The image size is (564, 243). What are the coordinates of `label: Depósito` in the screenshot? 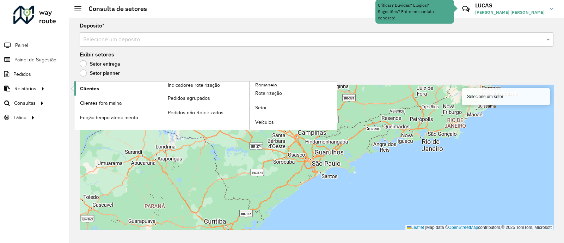 It's located at (92, 26).